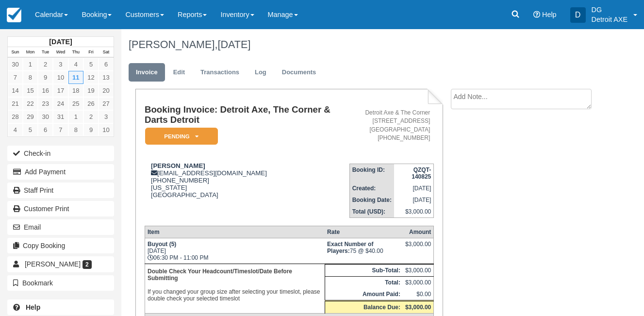 The width and height of the screenshot is (644, 316). Describe the element at coordinates (418, 248) in the screenshot. I see `div: $3,000.00` at that location.